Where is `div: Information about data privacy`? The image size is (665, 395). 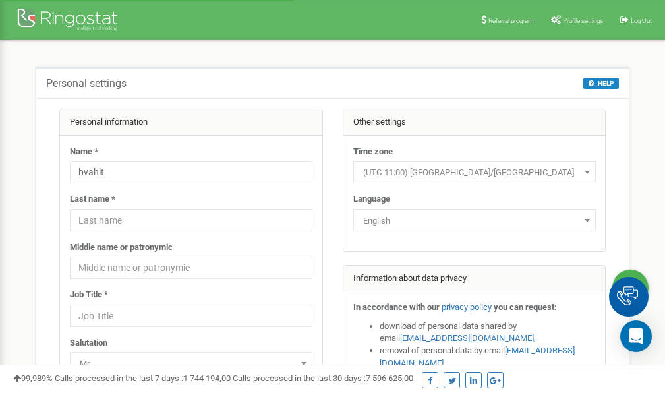 div: Information about data privacy is located at coordinates (474, 279).